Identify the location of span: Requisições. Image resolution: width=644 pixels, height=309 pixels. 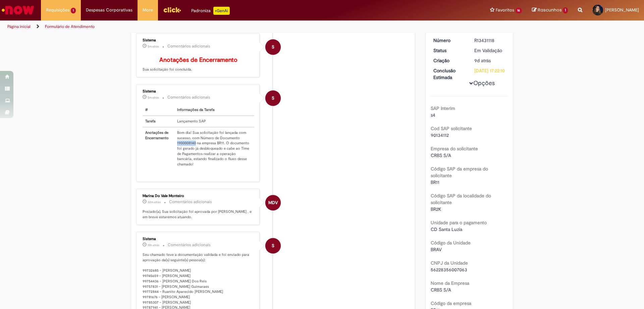
(58, 10).